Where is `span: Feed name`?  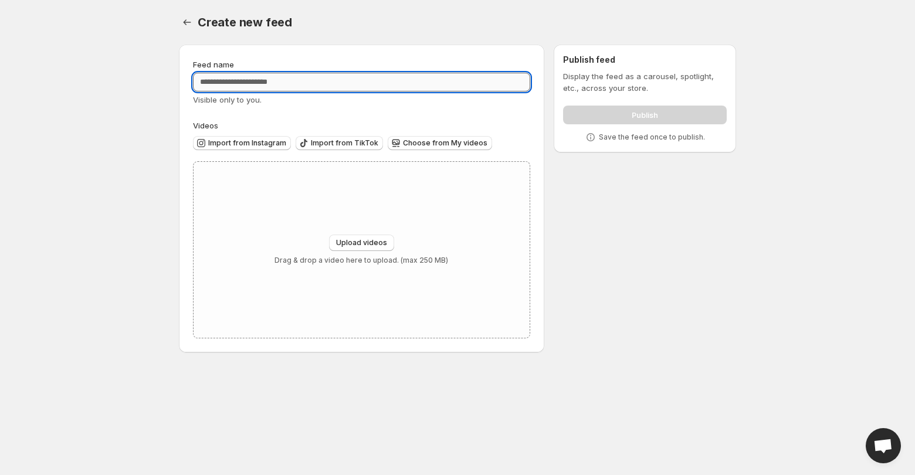 span: Feed name is located at coordinates (214, 65).